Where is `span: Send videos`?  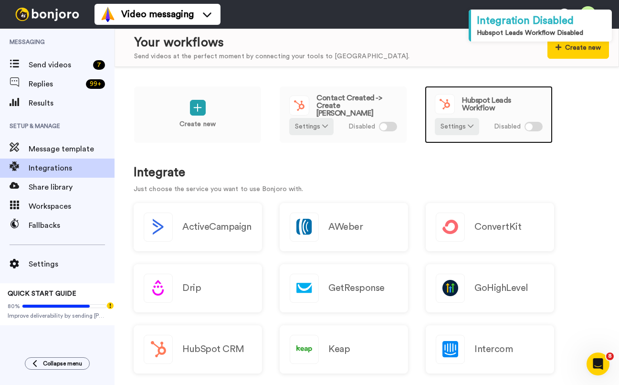 span: Send videos is located at coordinates (59, 65).